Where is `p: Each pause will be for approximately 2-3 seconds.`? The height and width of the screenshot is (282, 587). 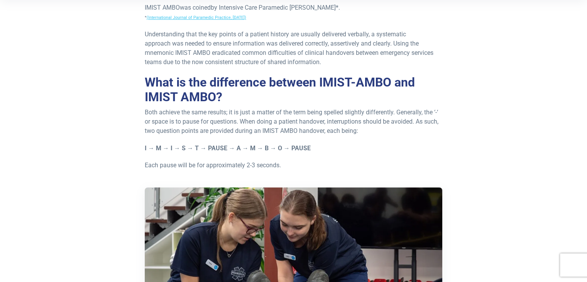 p: Each pause will be for approximately 2-3 seconds. is located at coordinates (293, 165).